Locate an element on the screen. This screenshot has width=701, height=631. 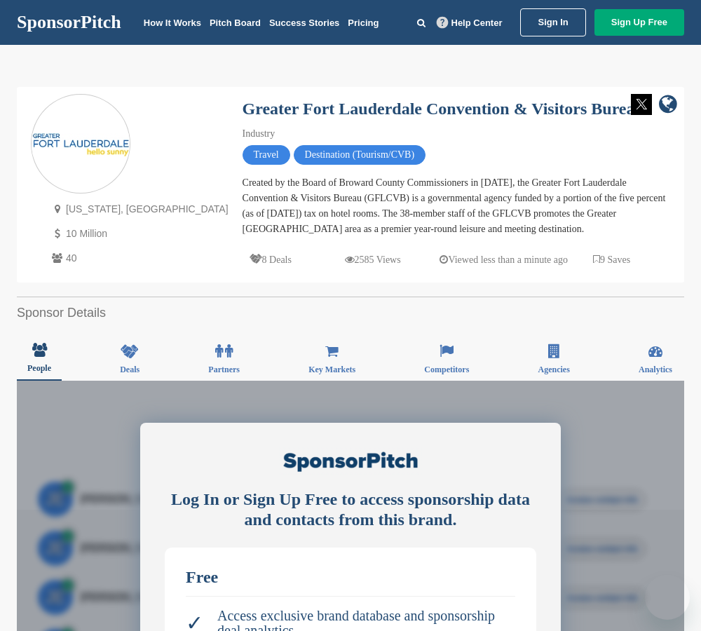
a: Sign Up Free is located at coordinates (639, 22).